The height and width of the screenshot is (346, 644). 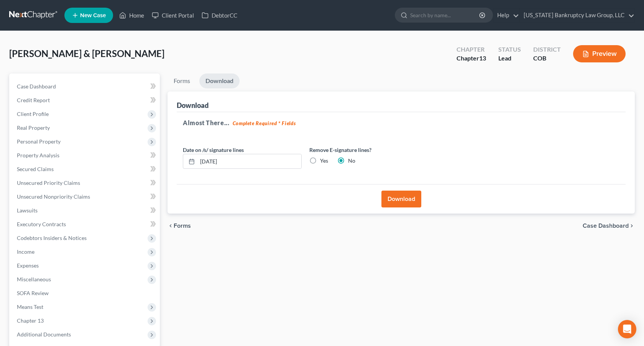 What do you see at coordinates (85, 100) in the screenshot?
I see `a: Credit Report` at bounding box center [85, 100].